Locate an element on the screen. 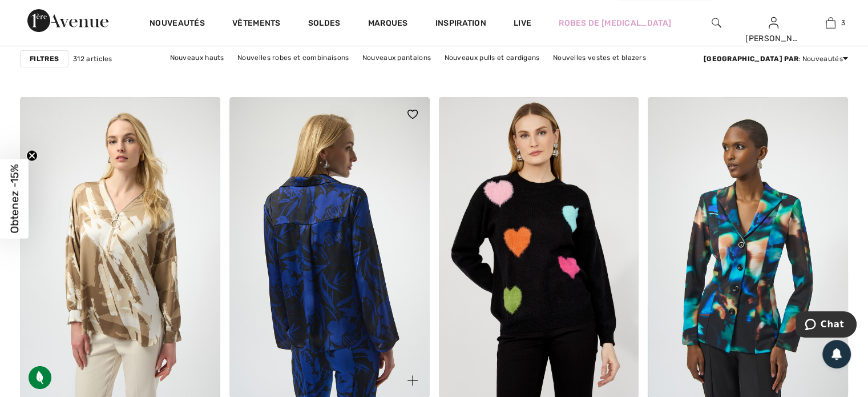  img: Tissu écologique is located at coordinates (40, 378).